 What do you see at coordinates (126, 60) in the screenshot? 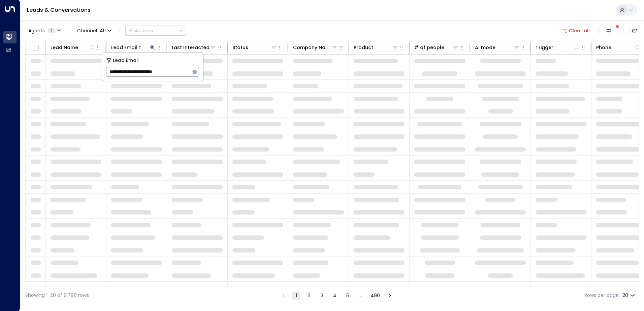
I see `span: Lead Email` at bounding box center [126, 60].